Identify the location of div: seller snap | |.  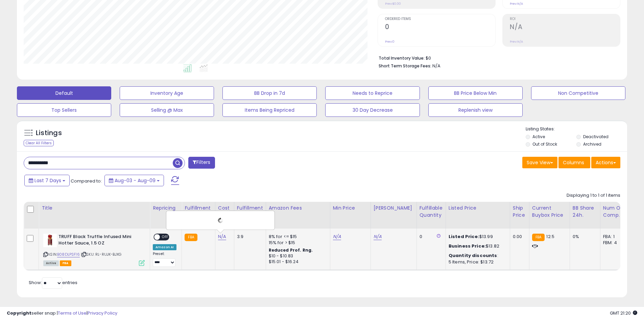
(62, 313).